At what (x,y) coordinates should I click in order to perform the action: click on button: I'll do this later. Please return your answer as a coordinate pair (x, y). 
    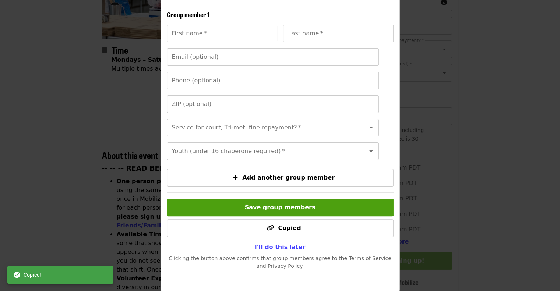
    Looking at the image, I should click on (280, 247).